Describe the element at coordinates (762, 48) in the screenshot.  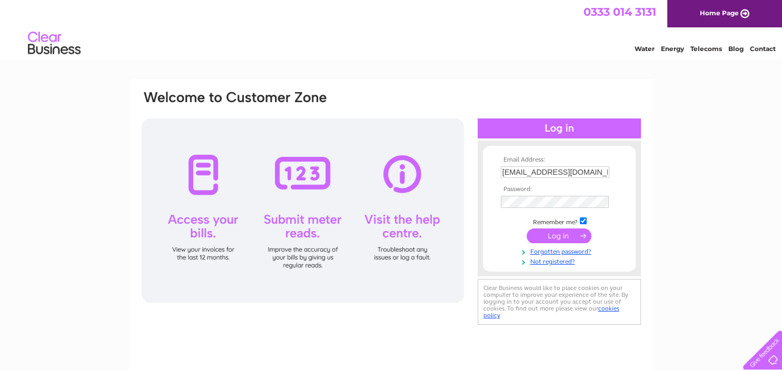
I see `a: Contact` at that location.